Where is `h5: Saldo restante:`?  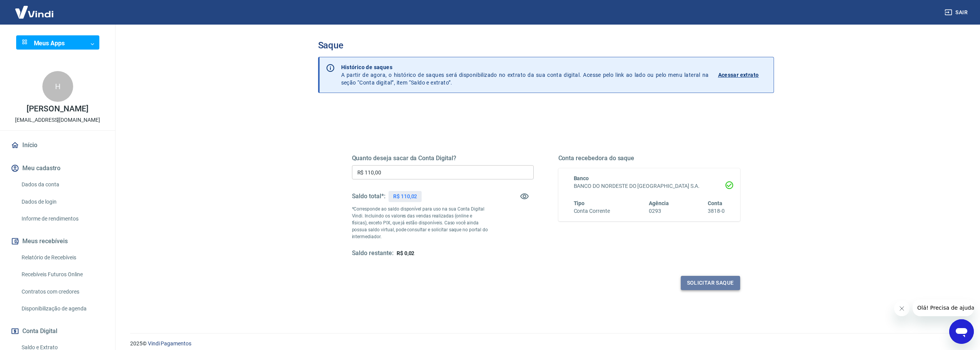 h5: Saldo restante: is located at coordinates (372, 253).